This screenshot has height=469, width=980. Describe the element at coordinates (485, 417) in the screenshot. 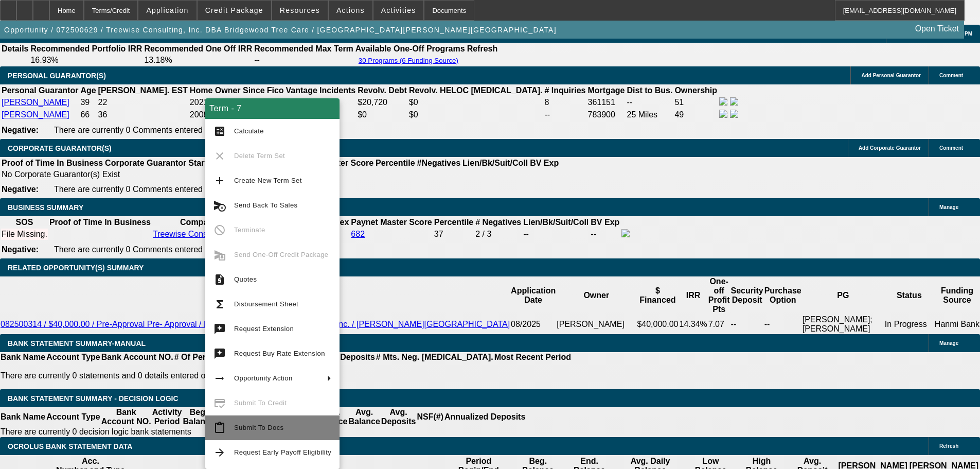

I see `th: Annualized Deposits` at that location.